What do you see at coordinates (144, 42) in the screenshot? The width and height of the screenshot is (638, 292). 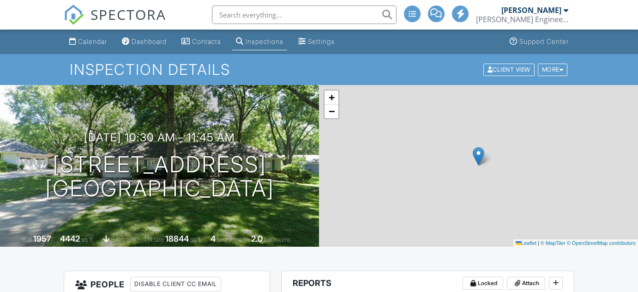 I see `a: Dashboard` at bounding box center [144, 42].